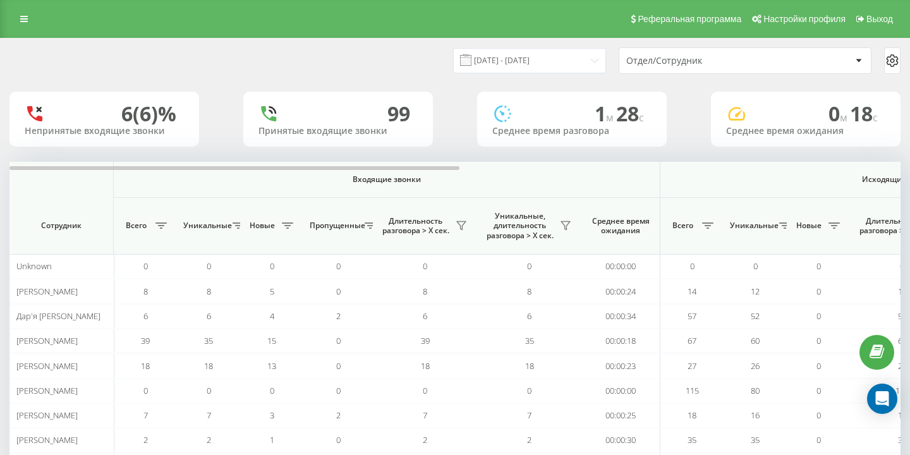 This screenshot has width=910, height=455. What do you see at coordinates (620, 291) in the screenshot?
I see `td: 00:00:24` at bounding box center [620, 291].